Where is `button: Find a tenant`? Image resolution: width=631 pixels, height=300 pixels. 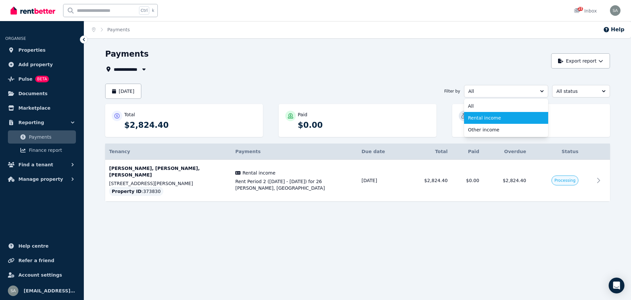
button: Find a tenant is located at coordinates (42, 164).